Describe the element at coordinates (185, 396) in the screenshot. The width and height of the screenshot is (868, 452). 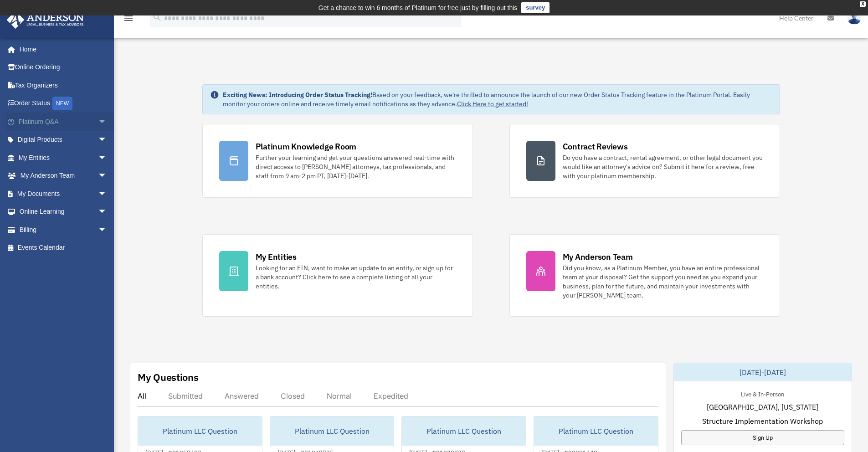
I see `div: Submitted` at that location.